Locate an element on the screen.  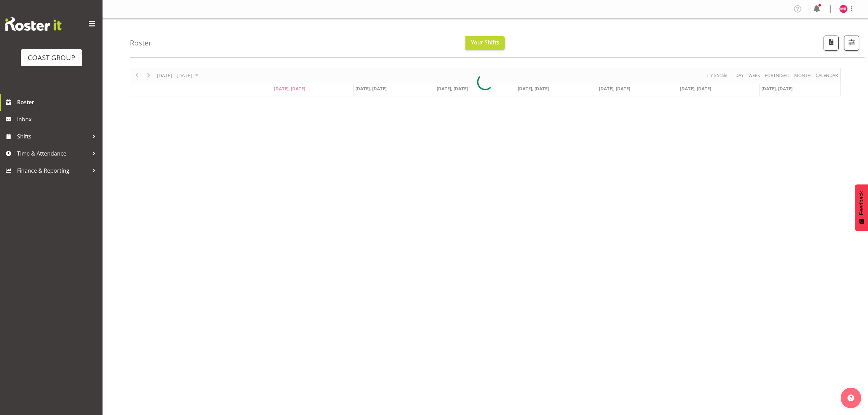
span: Feedback is located at coordinates (862, 203).